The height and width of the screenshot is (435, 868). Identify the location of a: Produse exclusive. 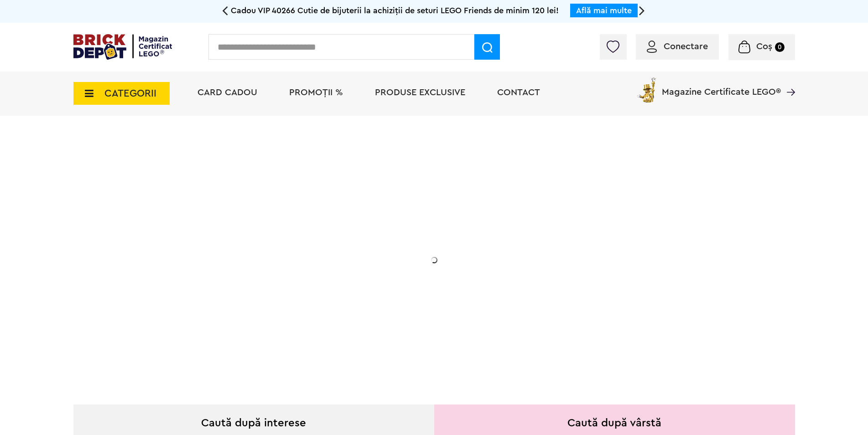
(420, 92).